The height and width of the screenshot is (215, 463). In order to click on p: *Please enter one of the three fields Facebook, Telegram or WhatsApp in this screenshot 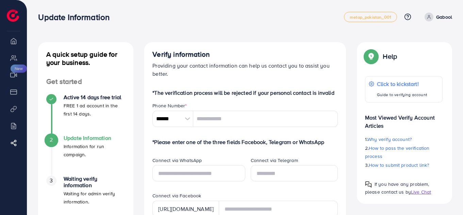, I will do `click(245, 142)`.